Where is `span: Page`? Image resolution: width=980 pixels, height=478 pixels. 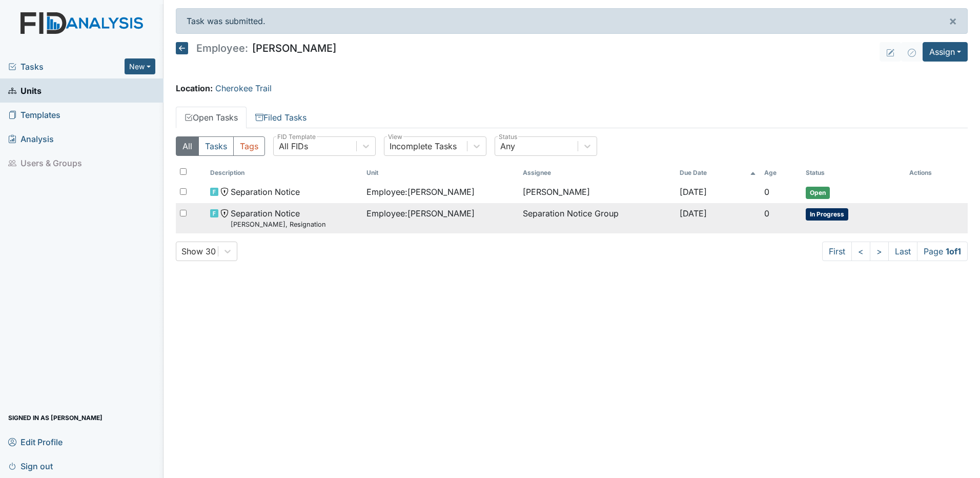 span: Page is located at coordinates (942, 251).